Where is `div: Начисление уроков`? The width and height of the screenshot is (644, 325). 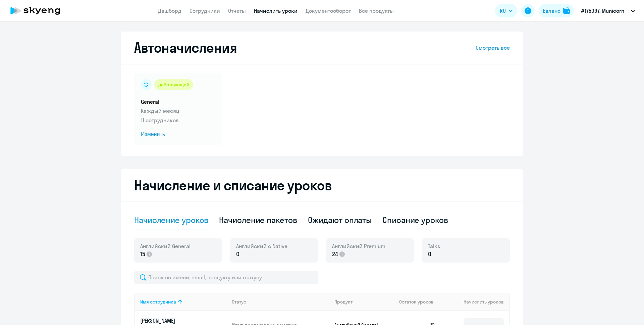 div: Начисление уроков is located at coordinates (171, 220).